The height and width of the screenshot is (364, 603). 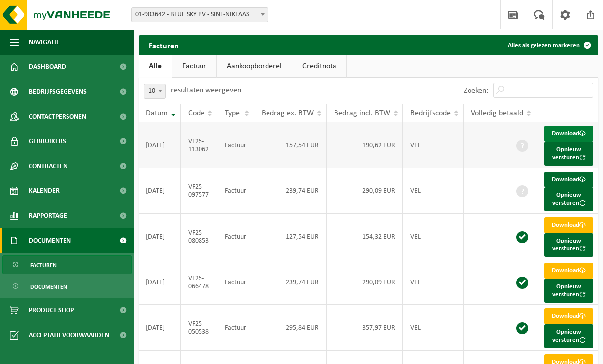 I want to click on span: 01-903642 - BLUE SKY BV - SINT-NIKLAAS, so click(x=200, y=15).